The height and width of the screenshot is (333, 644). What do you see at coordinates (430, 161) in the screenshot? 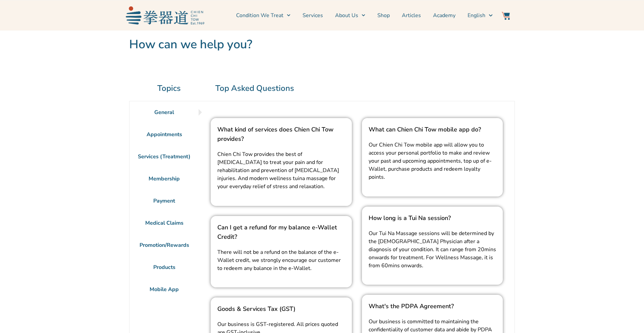
I see `span: Our Chien Chi Tow mobile app will allow you to access your personal portfolio to make and review ...` at bounding box center [430, 161].